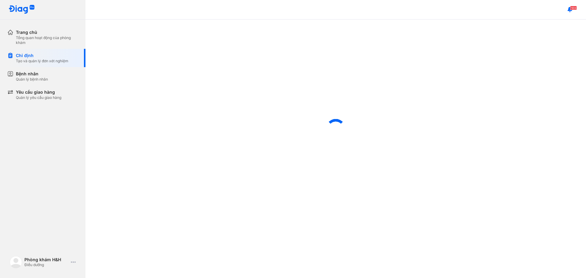 The width and height of the screenshot is (586, 278). I want to click on div: Yêu cầu giao hàng, so click(38, 92).